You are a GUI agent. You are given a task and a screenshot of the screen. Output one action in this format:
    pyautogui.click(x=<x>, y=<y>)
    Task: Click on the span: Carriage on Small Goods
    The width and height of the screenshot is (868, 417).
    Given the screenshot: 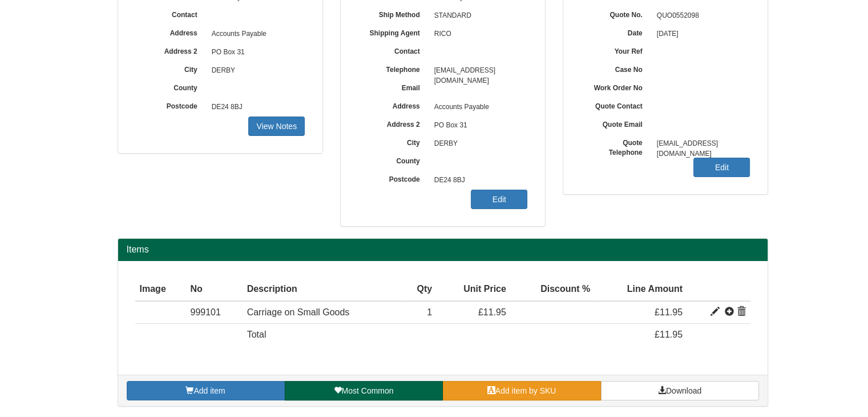 What is the action you would take?
    pyautogui.click(x=298, y=312)
    